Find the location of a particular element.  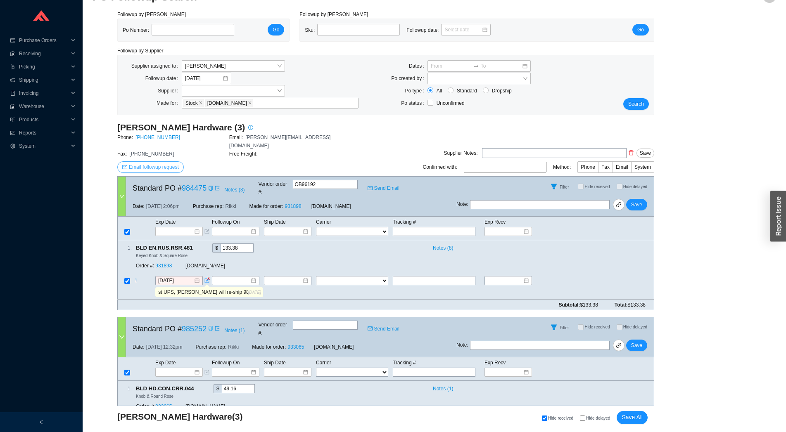

span: Reports is located at coordinates (44, 133).